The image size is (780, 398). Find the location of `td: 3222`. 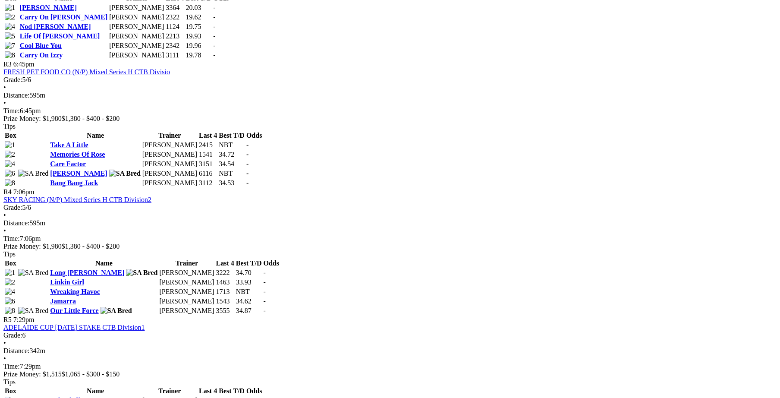

td: 3222 is located at coordinates (225, 273).